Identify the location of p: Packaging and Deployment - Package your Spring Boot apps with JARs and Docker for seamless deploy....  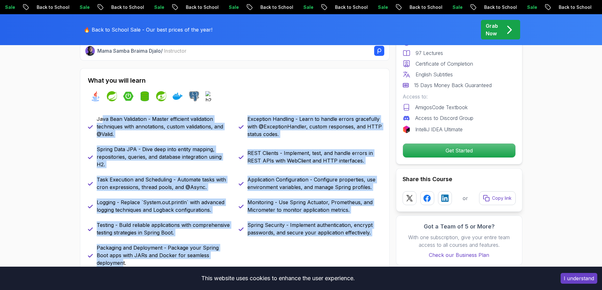
(164, 255).